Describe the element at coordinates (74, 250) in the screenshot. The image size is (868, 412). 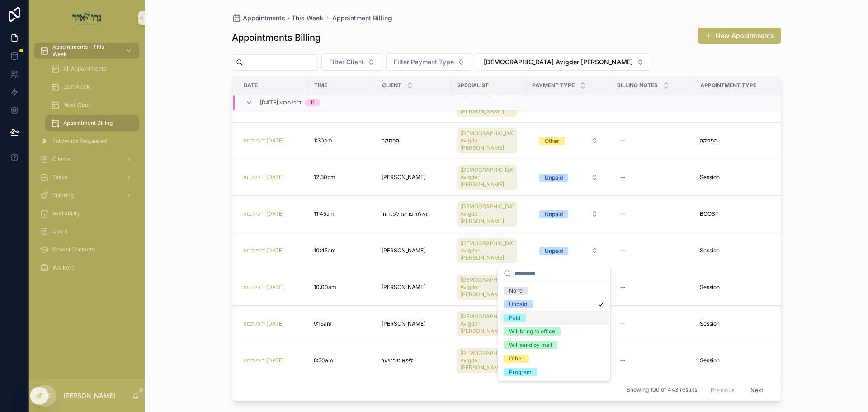
I see `span: School Contacts` at that location.